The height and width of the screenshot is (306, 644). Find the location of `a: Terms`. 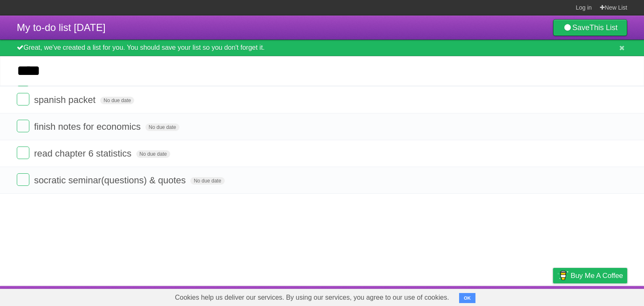

a: Terms is located at coordinates (523, 296).